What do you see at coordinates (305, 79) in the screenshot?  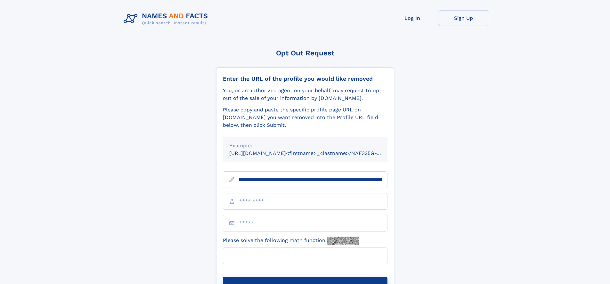 I see `div: Enter the URL of the profile you would like removed` at bounding box center [305, 79].